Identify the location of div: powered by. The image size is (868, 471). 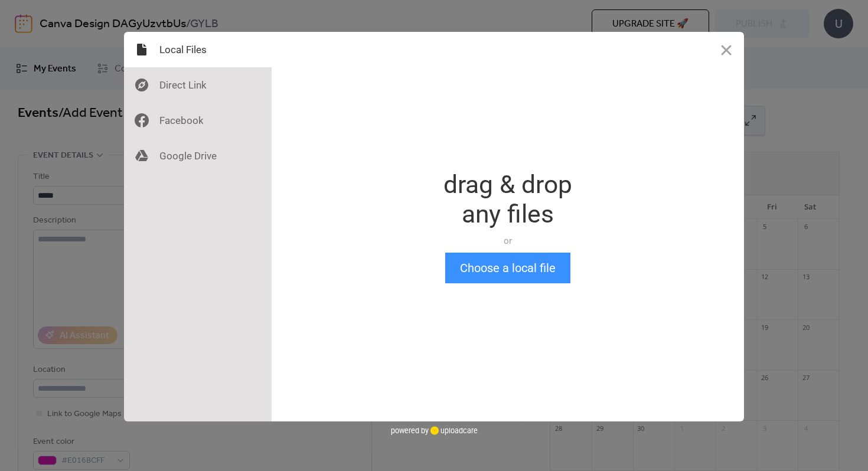
(434, 430).